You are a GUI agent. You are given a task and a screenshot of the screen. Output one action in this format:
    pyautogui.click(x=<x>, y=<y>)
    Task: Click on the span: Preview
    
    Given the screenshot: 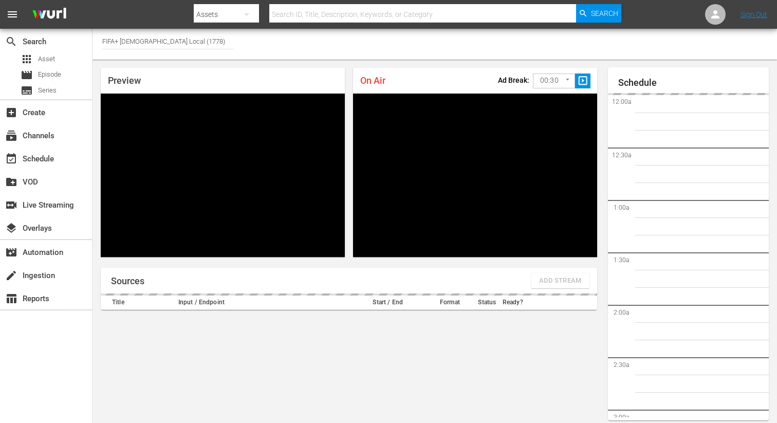 What is the action you would take?
    pyautogui.click(x=124, y=80)
    